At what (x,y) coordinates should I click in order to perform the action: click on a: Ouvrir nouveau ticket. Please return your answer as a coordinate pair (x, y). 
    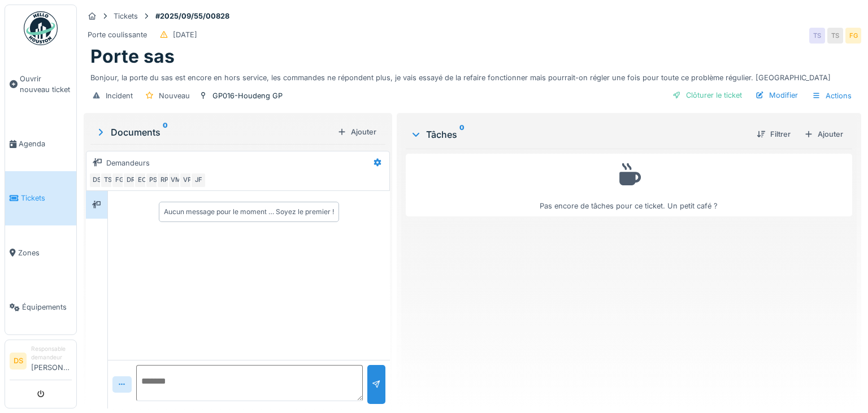
    Looking at the image, I should click on (41, 84).